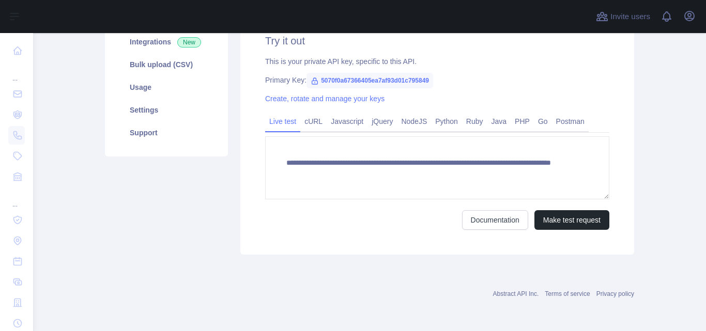  I want to click on h2: Try it out, so click(437, 41).